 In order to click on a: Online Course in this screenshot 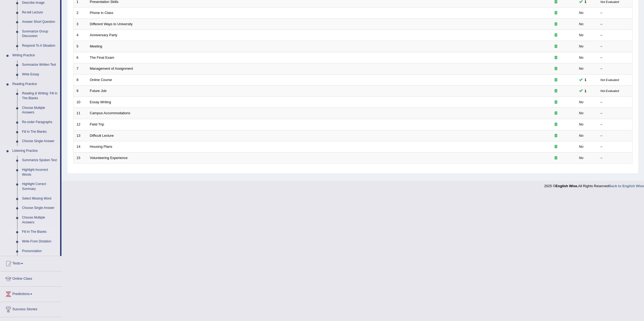, I will do `click(101, 80)`.